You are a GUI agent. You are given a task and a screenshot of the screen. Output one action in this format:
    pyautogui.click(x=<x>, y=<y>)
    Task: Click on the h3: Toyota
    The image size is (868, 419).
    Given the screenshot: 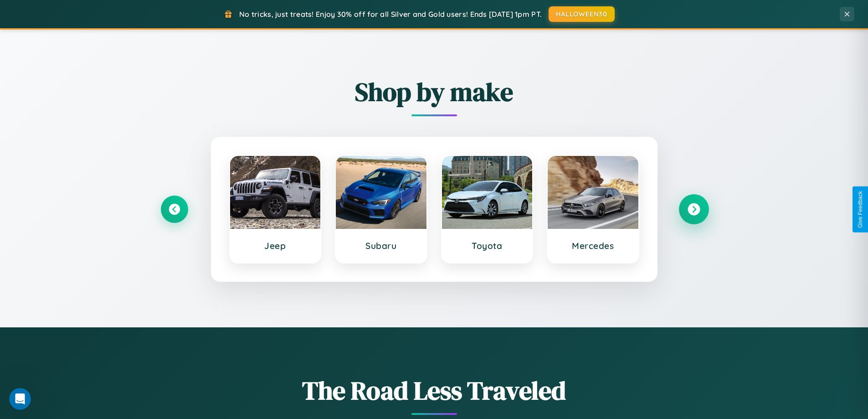 What is the action you would take?
    pyautogui.click(x=487, y=246)
    